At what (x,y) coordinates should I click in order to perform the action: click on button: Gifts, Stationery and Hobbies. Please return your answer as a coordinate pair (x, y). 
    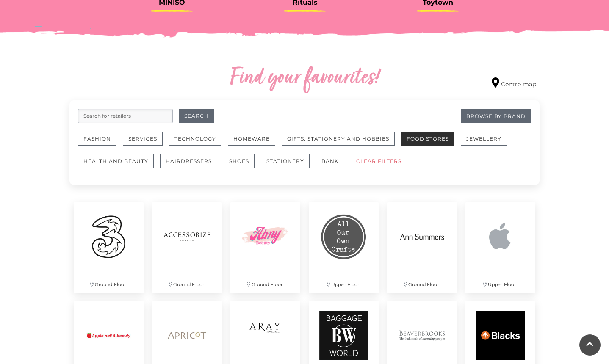
    Looking at the image, I should click on (338, 138).